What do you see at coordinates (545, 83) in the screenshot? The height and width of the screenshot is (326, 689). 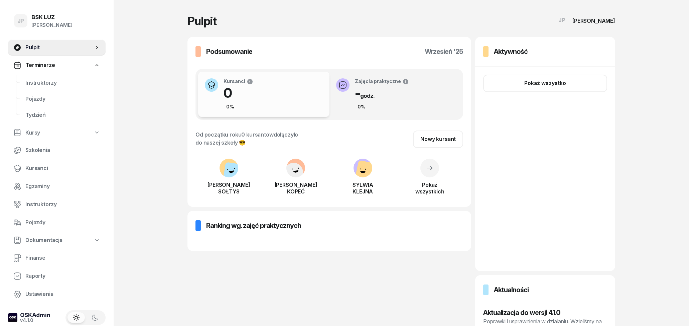 I see `button: Pokaż wszystko` at bounding box center [545, 83].